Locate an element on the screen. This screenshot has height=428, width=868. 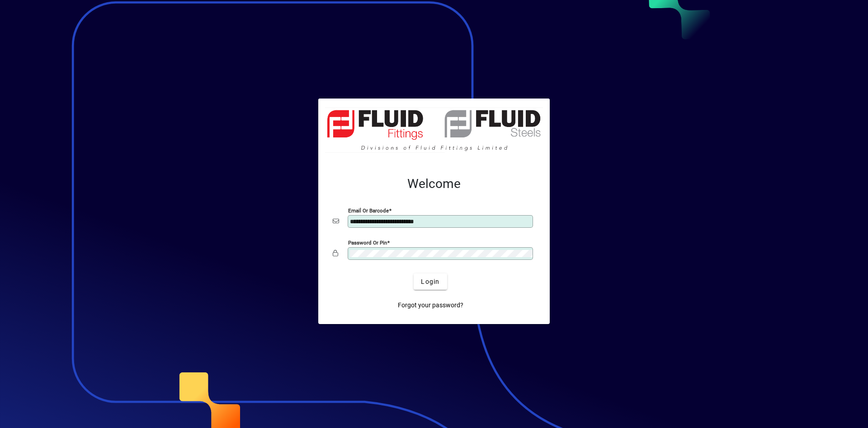
mat-label: Email or Barcode is located at coordinates (368, 210).